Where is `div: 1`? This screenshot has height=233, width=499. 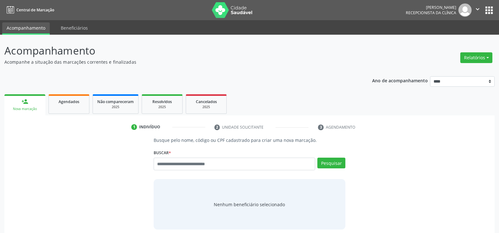
div: 1 is located at coordinates (134, 127).